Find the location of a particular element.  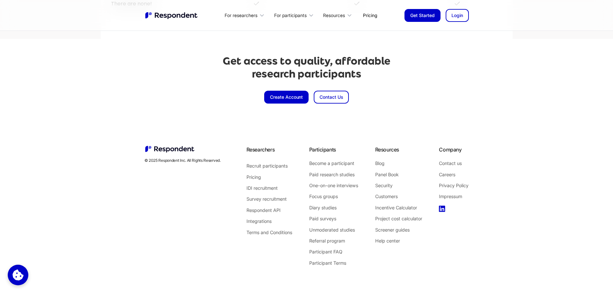

a: Paid research studies is located at coordinates (334, 175).